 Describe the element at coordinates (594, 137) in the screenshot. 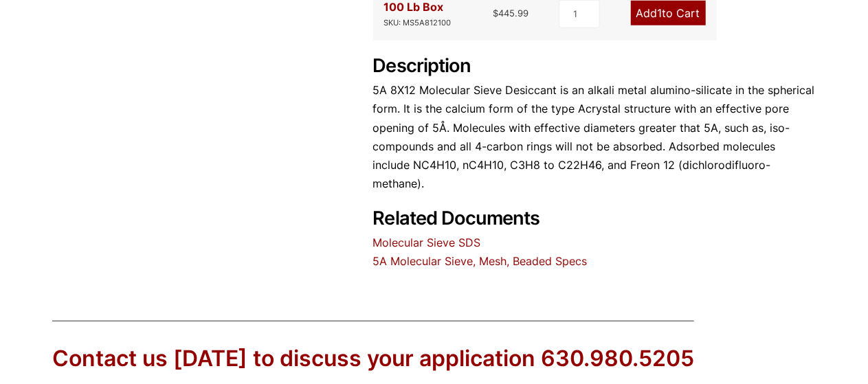

I see `p: 5A 8X12 Molecular Sieve Desiccant is an alkali metal alumino-silicate in the spherical form. It i...` at that location.